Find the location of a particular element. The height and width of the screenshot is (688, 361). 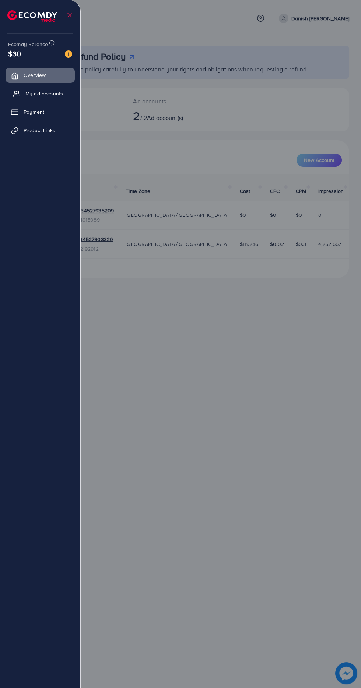

span: Ecomdy Balance is located at coordinates (28, 44).